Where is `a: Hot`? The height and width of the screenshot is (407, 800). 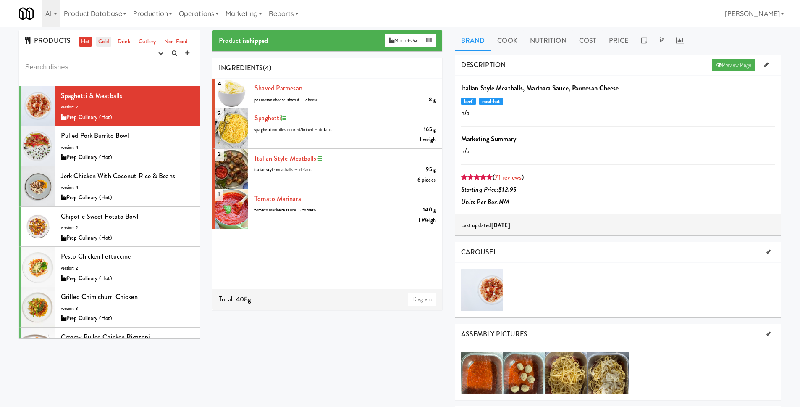
a: Hot is located at coordinates (85, 42).